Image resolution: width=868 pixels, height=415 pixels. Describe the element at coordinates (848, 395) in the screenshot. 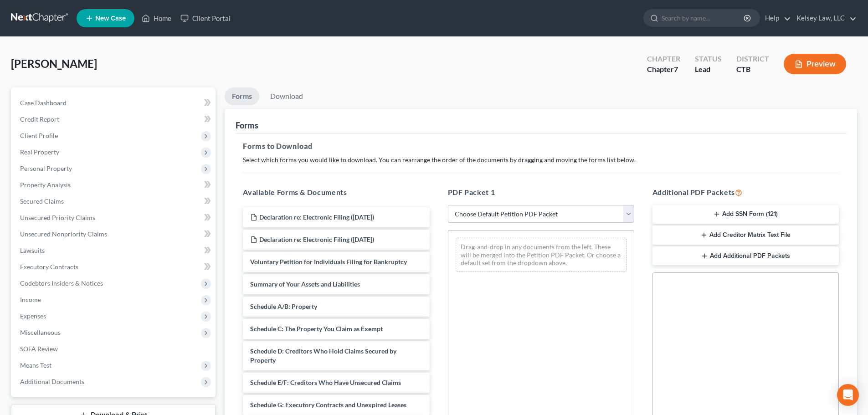

I see `div: Open Intercom Messenger` at that location.